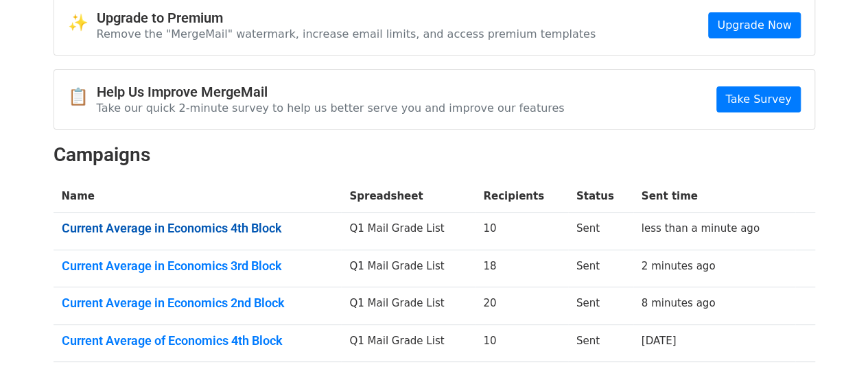 The width and height of the screenshot is (868, 371). I want to click on a: Current Average of Economics 4th Block, so click(197, 341).